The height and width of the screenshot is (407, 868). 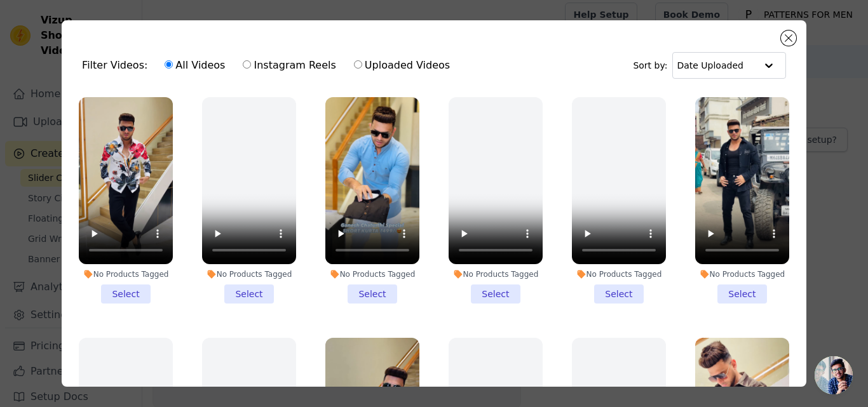 I want to click on div: Sort by:, so click(x=708, y=65).